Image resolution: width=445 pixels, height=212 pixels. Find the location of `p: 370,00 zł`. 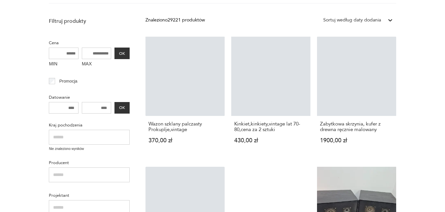

p: 370,00 zł is located at coordinates (185, 140).